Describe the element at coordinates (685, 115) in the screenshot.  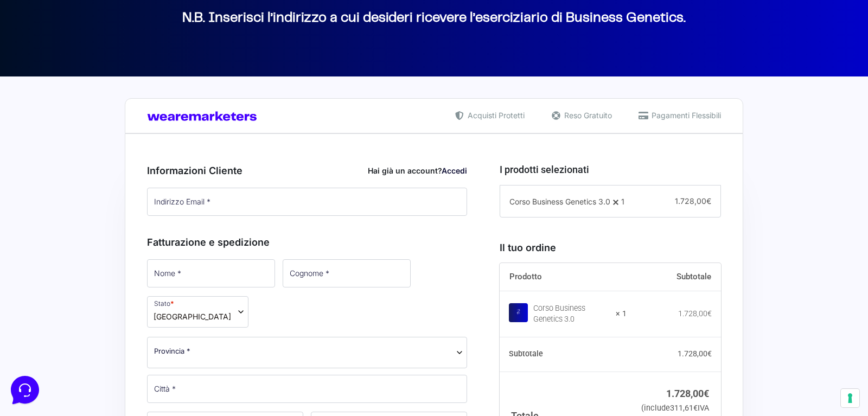
I see `span: Pagamenti Flessibili` at that location.